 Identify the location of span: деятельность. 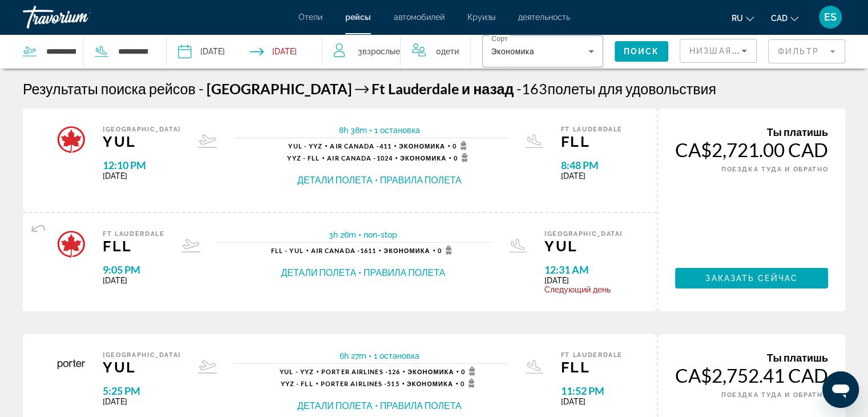
(544, 17).